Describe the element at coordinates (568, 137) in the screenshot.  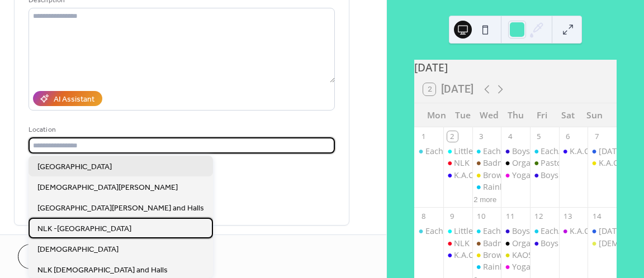
I see `div: 6` at that location.